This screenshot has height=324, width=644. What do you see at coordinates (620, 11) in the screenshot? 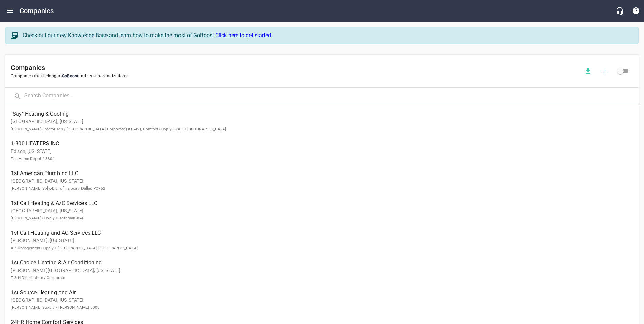
I see `button: Live Chat` at bounding box center [620, 11].